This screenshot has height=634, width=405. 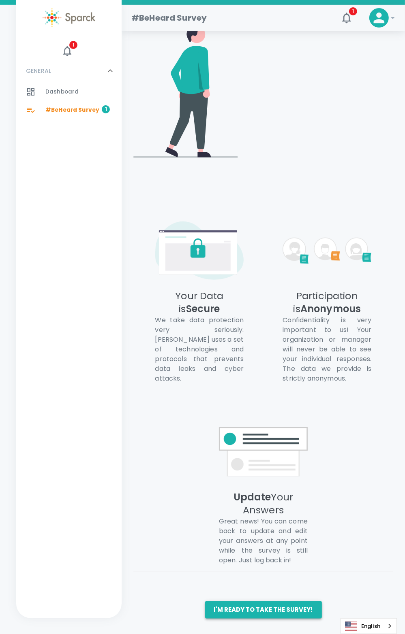 What do you see at coordinates (368, 626) in the screenshot?
I see `a: English` at bounding box center [368, 626].